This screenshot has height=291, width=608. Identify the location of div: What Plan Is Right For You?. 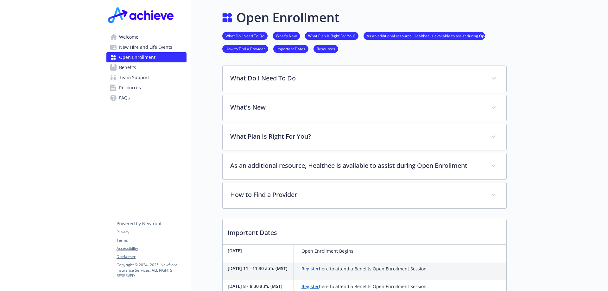
(364, 137).